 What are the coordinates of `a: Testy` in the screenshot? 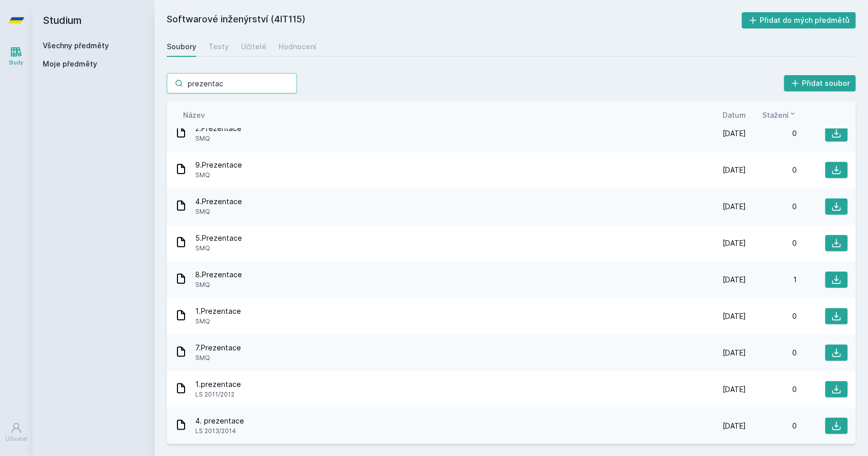 It's located at (219, 47).